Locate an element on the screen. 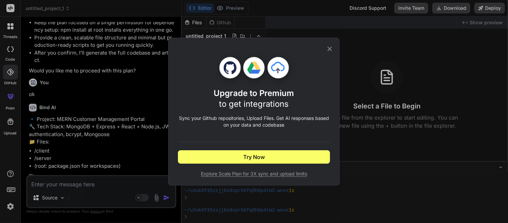  h1: Upgrade to Premium is located at coordinates (254, 98).